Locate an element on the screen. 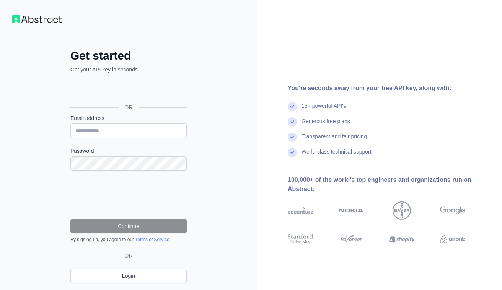 This screenshot has width=502, height=290. img: bayer is located at coordinates (401, 211).